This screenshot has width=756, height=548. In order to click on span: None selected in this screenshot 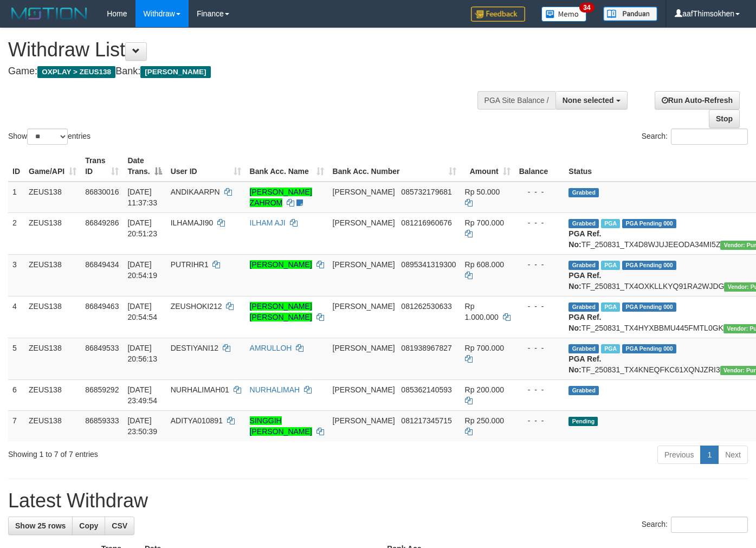, I will do `click(589, 100)`.